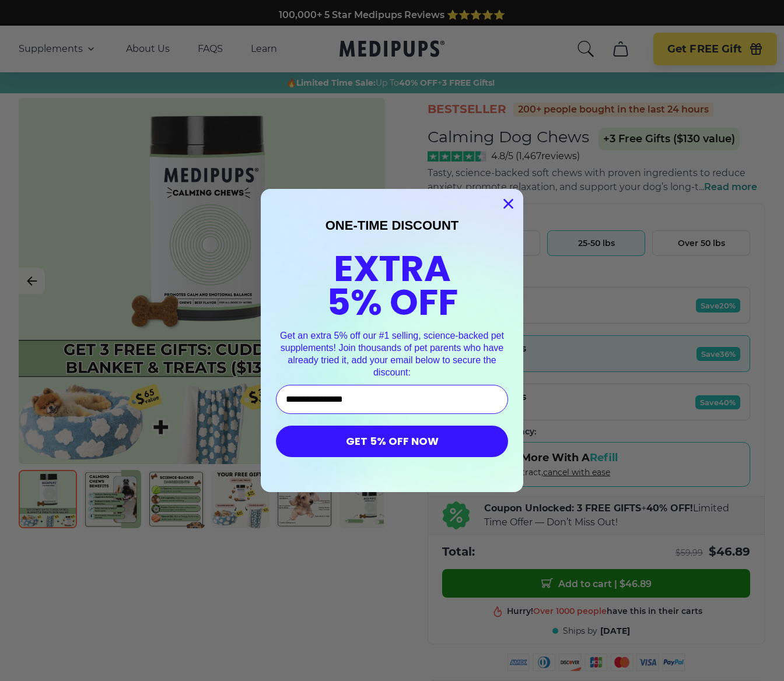  What do you see at coordinates (392, 269) in the screenshot?
I see `span: EXTRA` at bounding box center [392, 269].